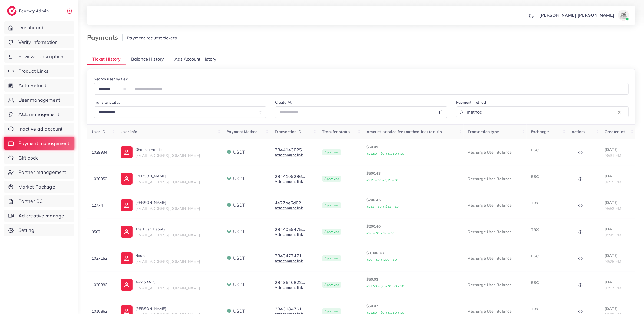  I want to click on button: 4e27be5d02..., so click(290, 203).